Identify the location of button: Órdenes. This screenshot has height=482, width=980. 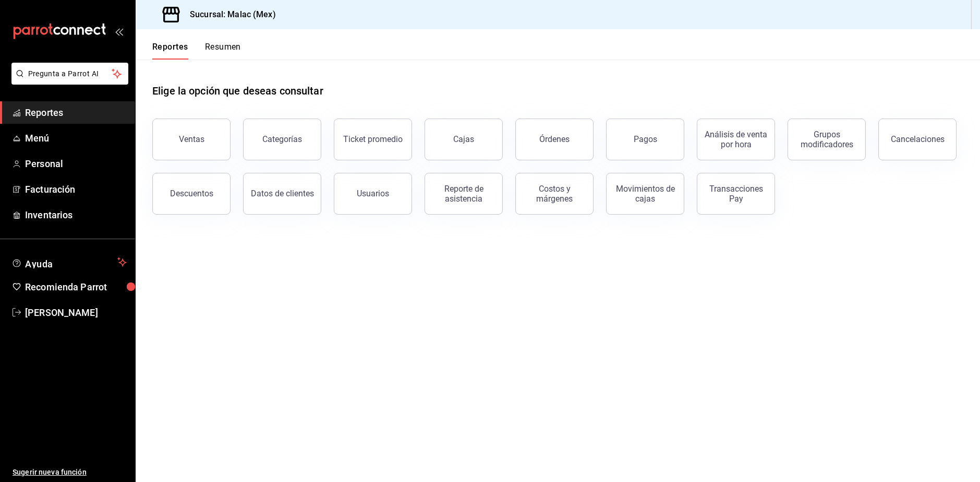
(554, 140).